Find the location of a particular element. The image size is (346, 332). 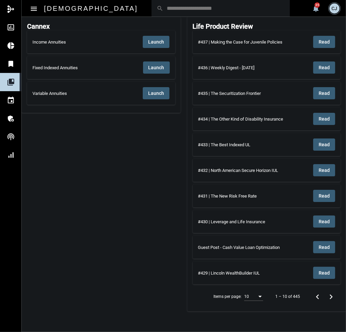

mat-icon: pie_chart is located at coordinates (11, 46).